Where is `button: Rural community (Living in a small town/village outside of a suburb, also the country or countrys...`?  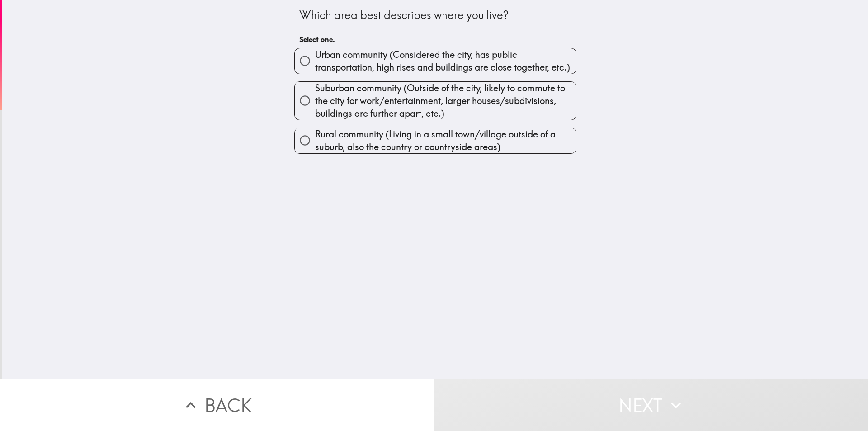
button: Rural community (Living in a small town/village outside of a suburb, also the country or countrys... is located at coordinates (435, 141).